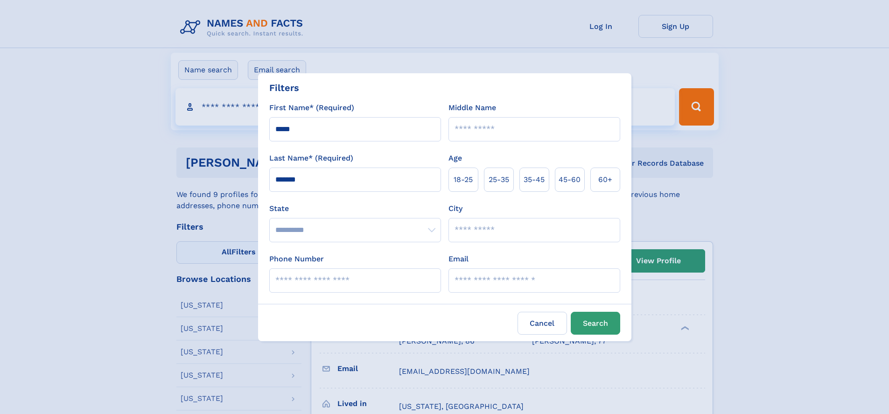 The height and width of the screenshot is (414, 889). What do you see at coordinates (312, 108) in the screenshot?
I see `label: First Name* (Required)` at bounding box center [312, 108].